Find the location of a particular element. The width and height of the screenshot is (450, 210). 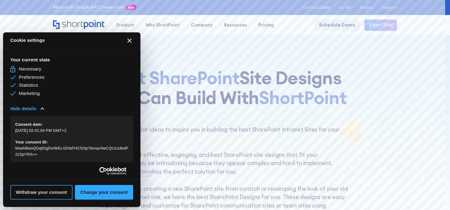

a: Resources is located at coordinates (235, 25).